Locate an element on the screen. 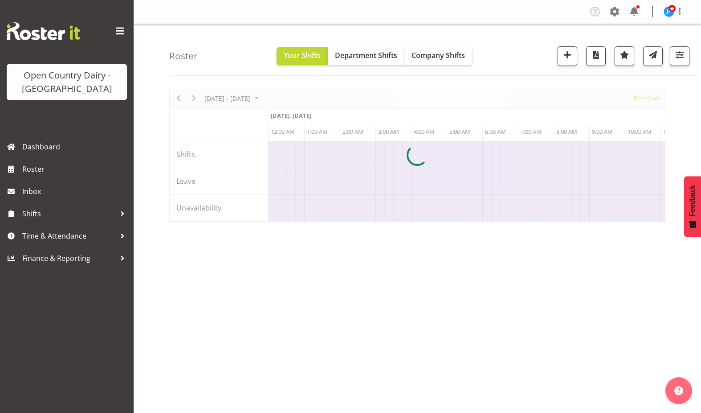 The height and width of the screenshot is (413, 701). button: Feedback - Show survey is located at coordinates (693, 206).